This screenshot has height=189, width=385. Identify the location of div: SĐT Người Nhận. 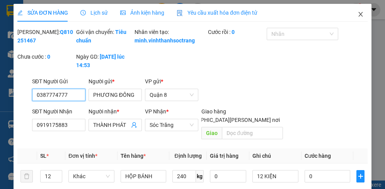
(59, 112).